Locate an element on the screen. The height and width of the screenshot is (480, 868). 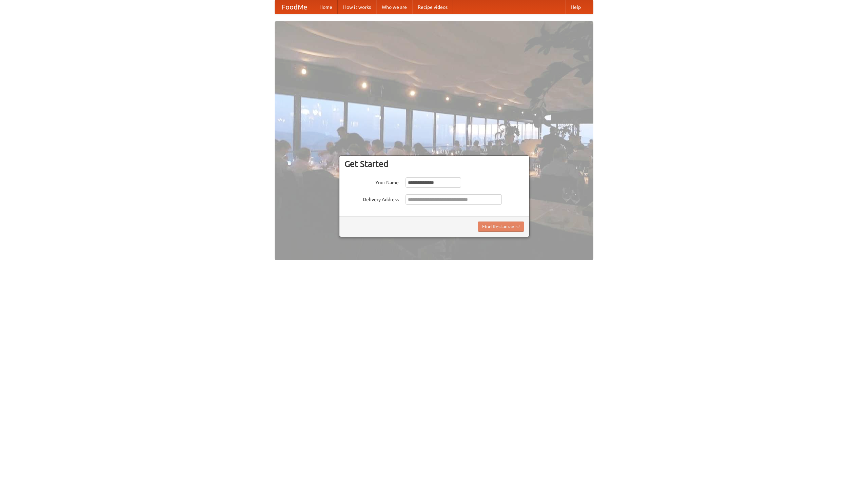
button: Find Restaurants! is located at coordinates (501, 226).